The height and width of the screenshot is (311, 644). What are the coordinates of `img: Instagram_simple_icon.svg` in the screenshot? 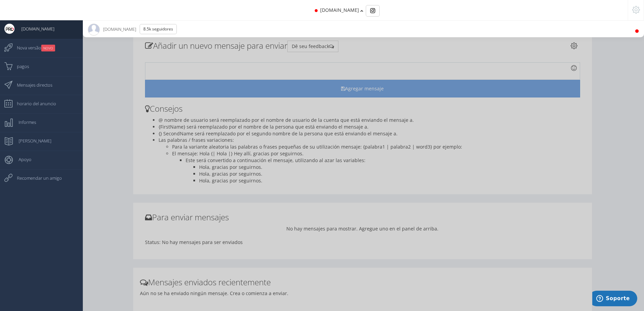 It's located at (373, 10).